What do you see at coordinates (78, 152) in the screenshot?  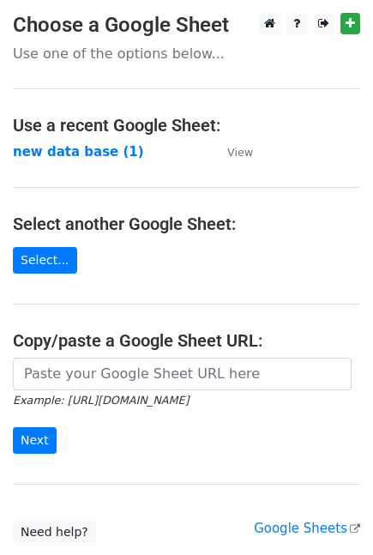 I see `a: new data base (1)` at bounding box center [78, 152].